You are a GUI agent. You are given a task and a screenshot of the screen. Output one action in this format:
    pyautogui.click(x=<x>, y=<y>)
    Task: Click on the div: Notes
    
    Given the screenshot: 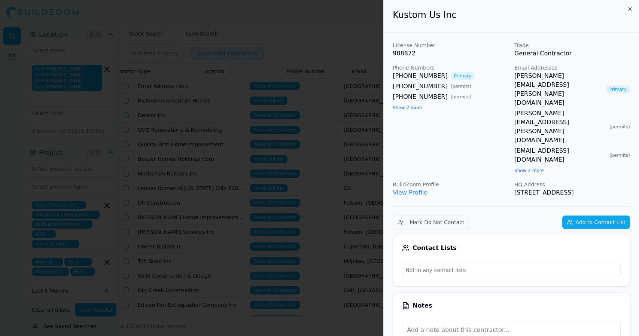 What is the action you would take?
    pyautogui.click(x=511, y=306)
    